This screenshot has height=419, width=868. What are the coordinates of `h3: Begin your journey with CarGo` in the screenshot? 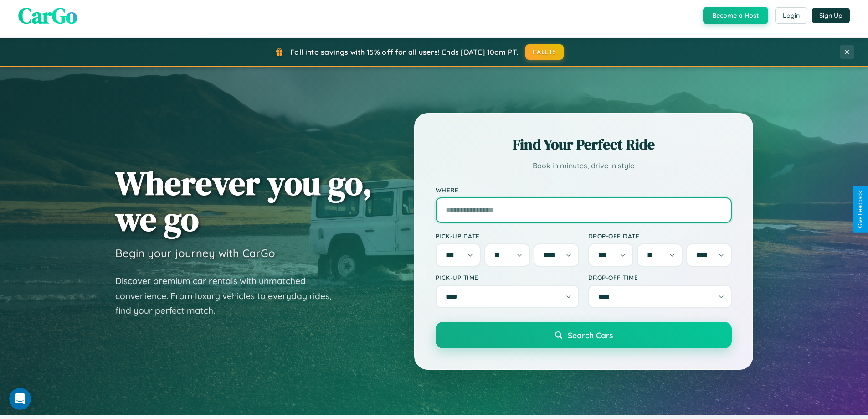 It's located at (195, 253).